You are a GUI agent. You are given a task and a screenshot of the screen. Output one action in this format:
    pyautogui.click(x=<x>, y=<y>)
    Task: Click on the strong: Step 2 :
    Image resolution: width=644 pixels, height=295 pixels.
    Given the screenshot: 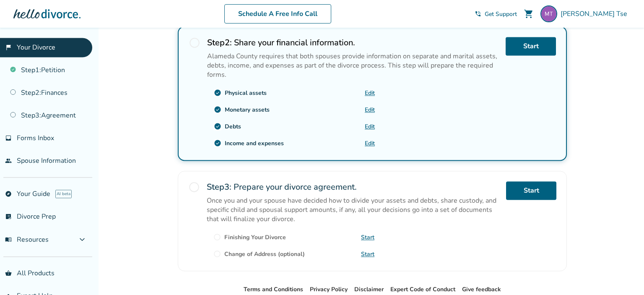 What is the action you would take?
    pyautogui.click(x=219, y=42)
    